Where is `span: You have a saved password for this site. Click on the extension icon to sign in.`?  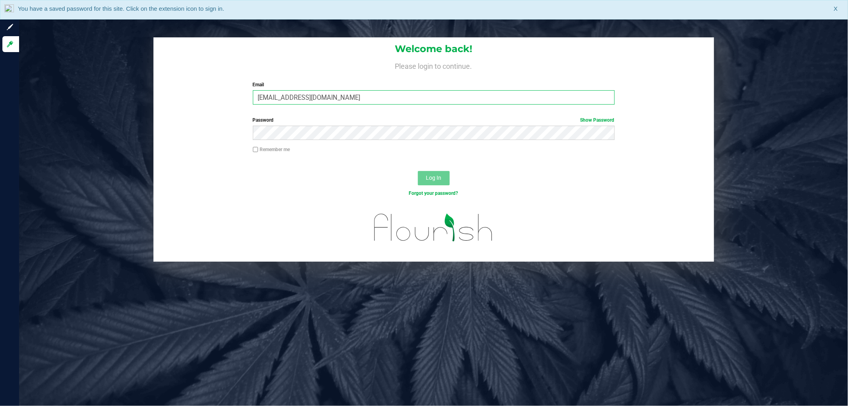 span: You have a saved password for this site. Click on the extension icon to sign in. is located at coordinates (121, 8).